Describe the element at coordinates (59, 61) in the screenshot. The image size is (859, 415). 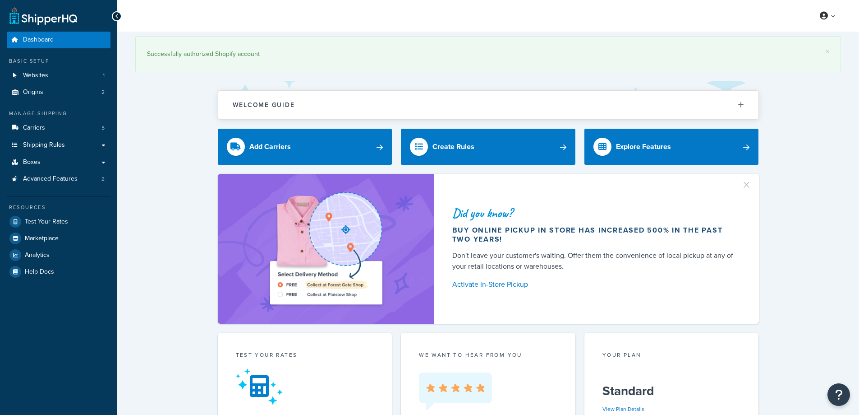
I see `div: Basic Setup` at that location.